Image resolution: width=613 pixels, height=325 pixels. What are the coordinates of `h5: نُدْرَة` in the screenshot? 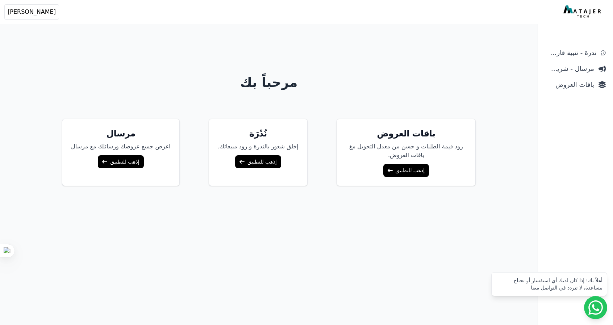 It's located at (258, 134).